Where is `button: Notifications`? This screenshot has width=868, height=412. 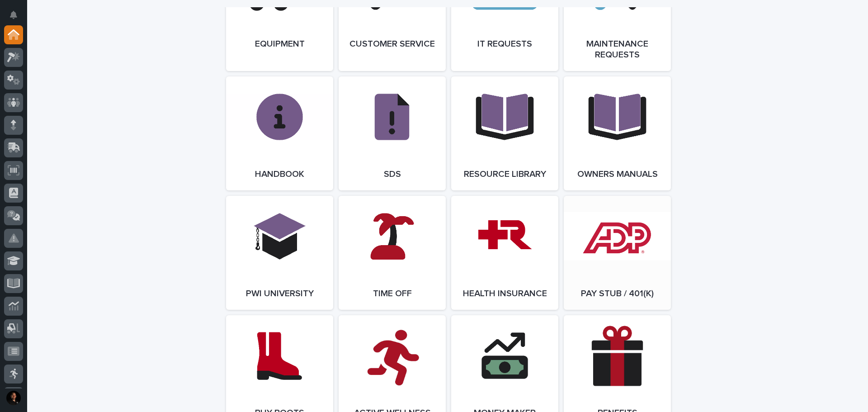 button: Notifications is located at coordinates (14, 15).